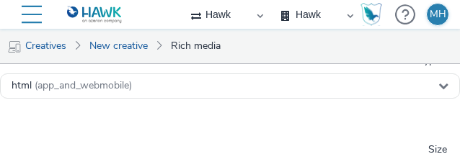 Image resolution: width=460 pixels, height=154 pixels. I want to click on a: New creative, so click(118, 46).